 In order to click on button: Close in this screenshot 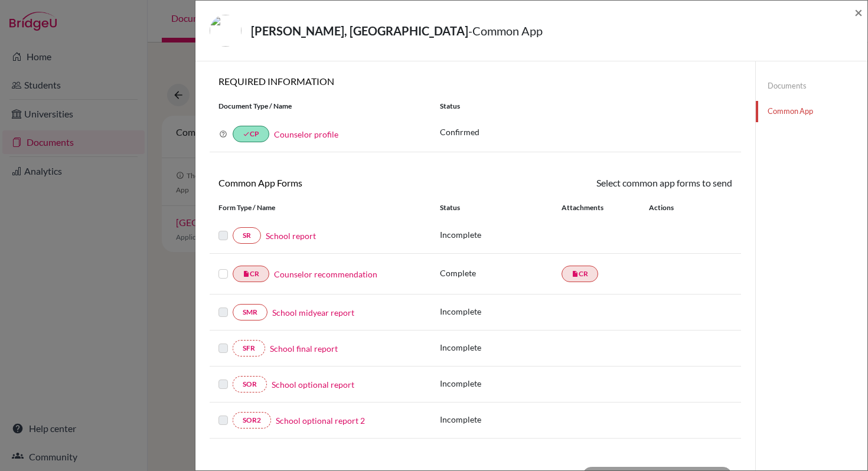, I will do `click(859, 13)`.